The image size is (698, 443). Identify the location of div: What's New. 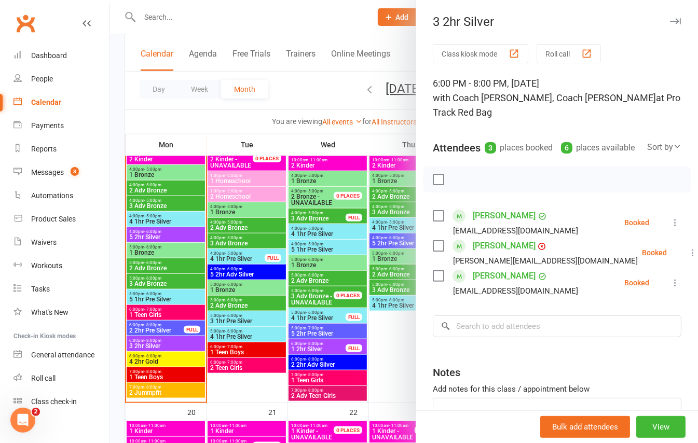
(50, 312).